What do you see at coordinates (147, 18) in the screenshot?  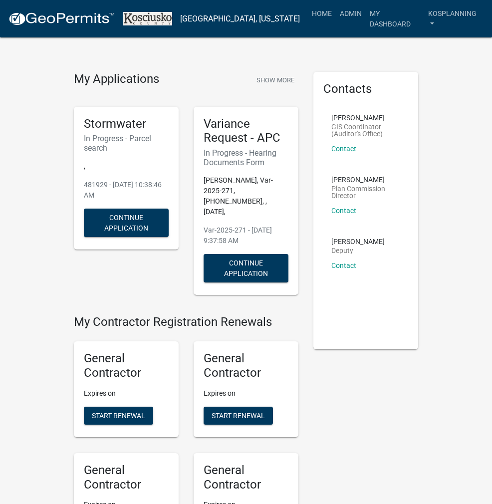 I see `img: Kosciusko County, Indiana` at bounding box center [147, 18].